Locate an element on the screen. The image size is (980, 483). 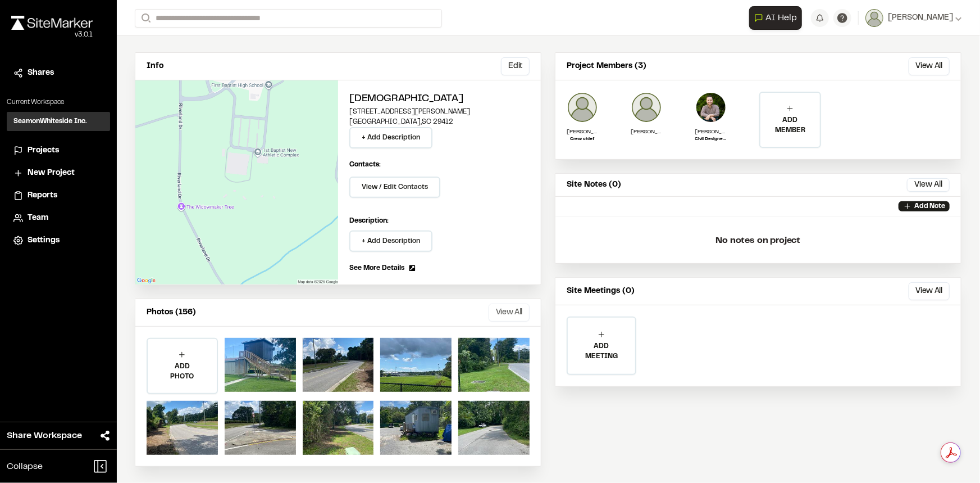
img: rebrand.png is located at coordinates (52, 23).